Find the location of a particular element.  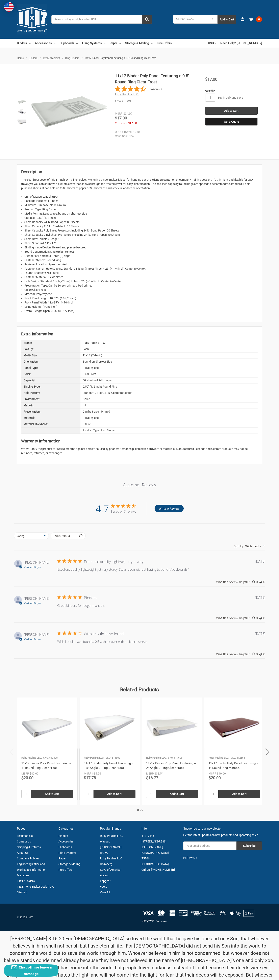

span: Verified Buyer is located at coordinates (33, 567).